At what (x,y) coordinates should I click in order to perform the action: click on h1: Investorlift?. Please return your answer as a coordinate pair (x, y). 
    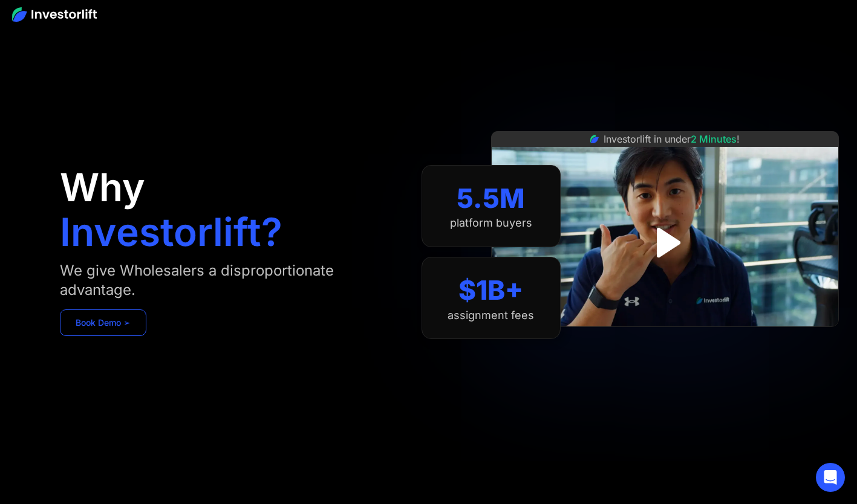
    Looking at the image, I should click on (172, 232).